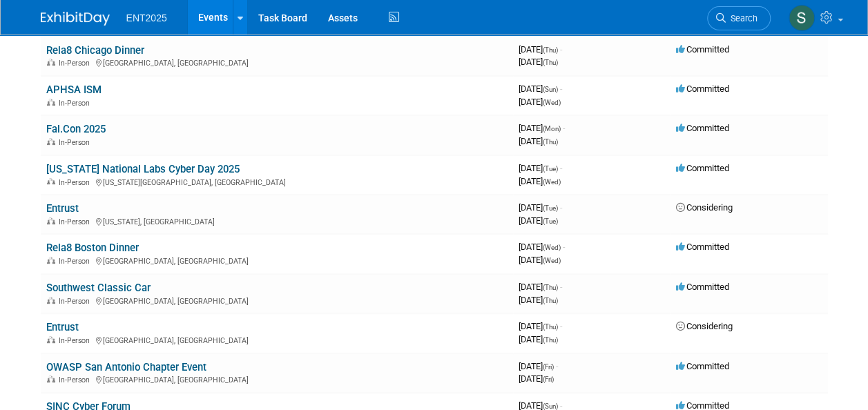 Image resolution: width=868 pixels, height=410 pixels. What do you see at coordinates (98, 288) in the screenshot?
I see `a: Southwest Classic Car` at bounding box center [98, 288].